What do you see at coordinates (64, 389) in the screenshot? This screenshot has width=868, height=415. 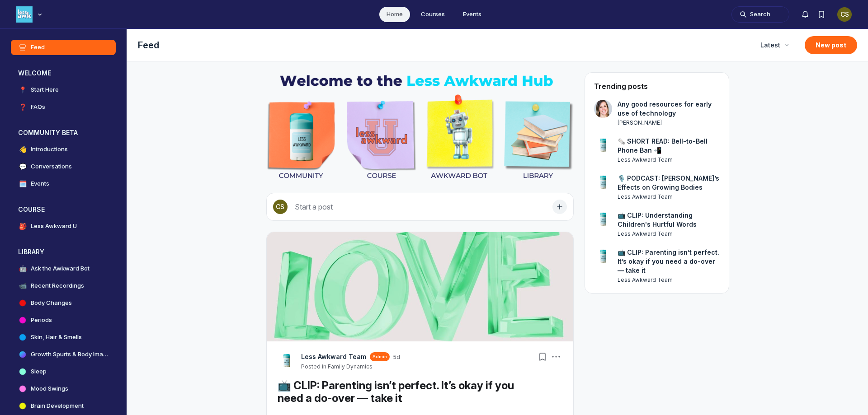 I see `a: Mood Swings` at bounding box center [64, 389].